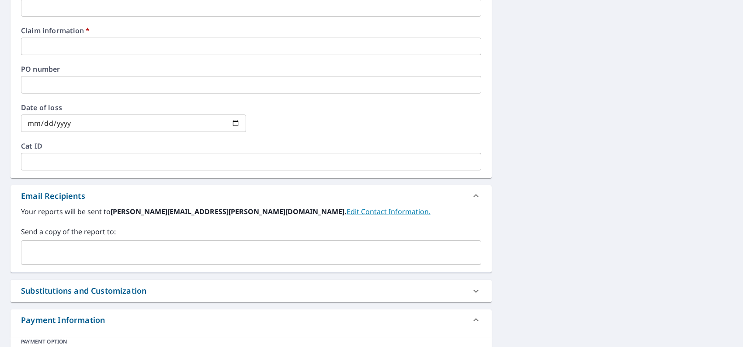  What do you see at coordinates (251, 69) in the screenshot?
I see `label: PO number` at bounding box center [251, 69].